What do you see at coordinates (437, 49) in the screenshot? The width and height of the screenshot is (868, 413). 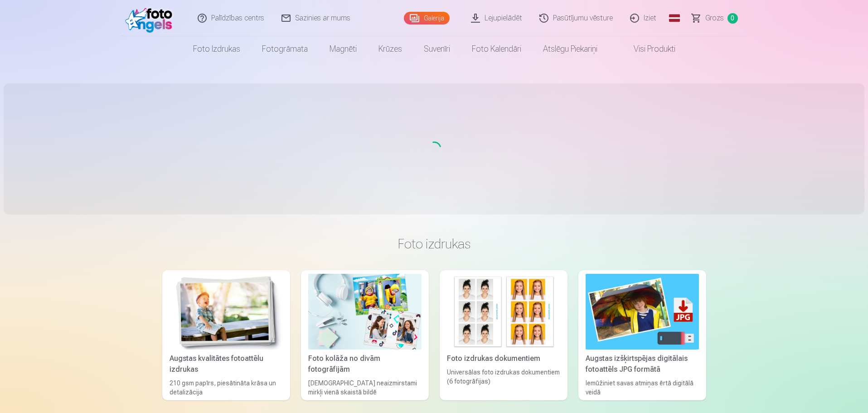 I see `a: Suvenīri` at bounding box center [437, 49].